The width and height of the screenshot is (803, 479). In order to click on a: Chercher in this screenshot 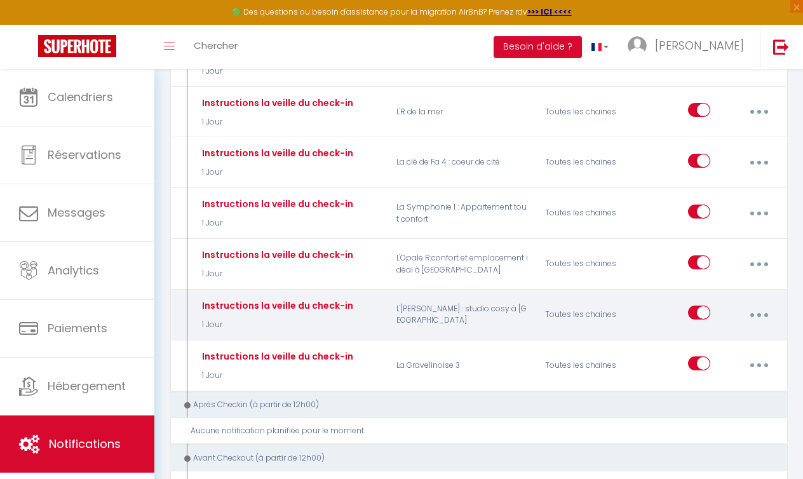, I will do `click(215, 47)`.